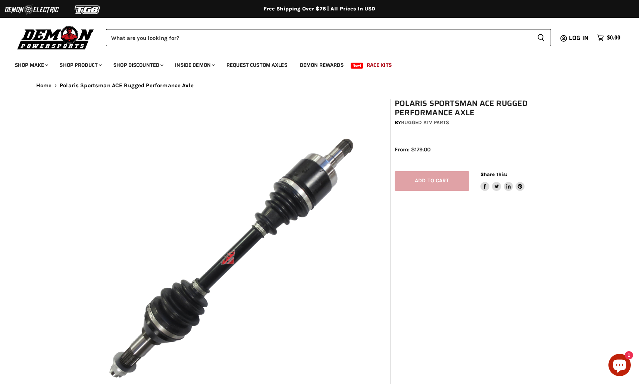  I want to click on a: Log in, so click(579, 38).